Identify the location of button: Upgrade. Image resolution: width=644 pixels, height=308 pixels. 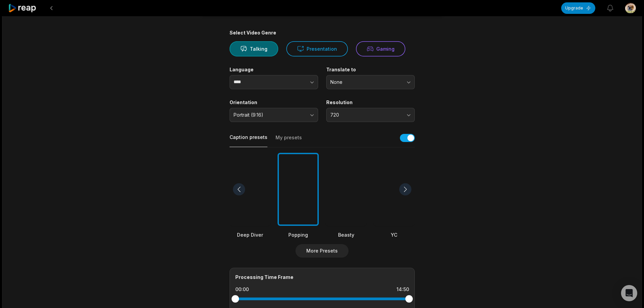
(578, 8).